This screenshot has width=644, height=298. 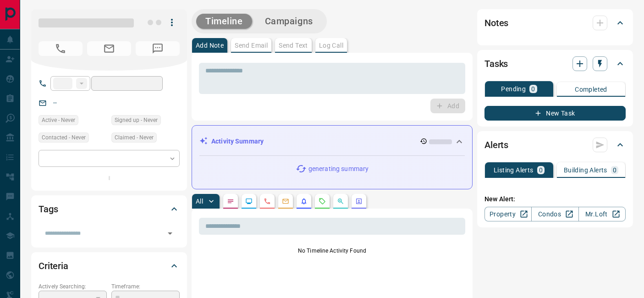 I want to click on div: Criteria, so click(x=109, y=266).